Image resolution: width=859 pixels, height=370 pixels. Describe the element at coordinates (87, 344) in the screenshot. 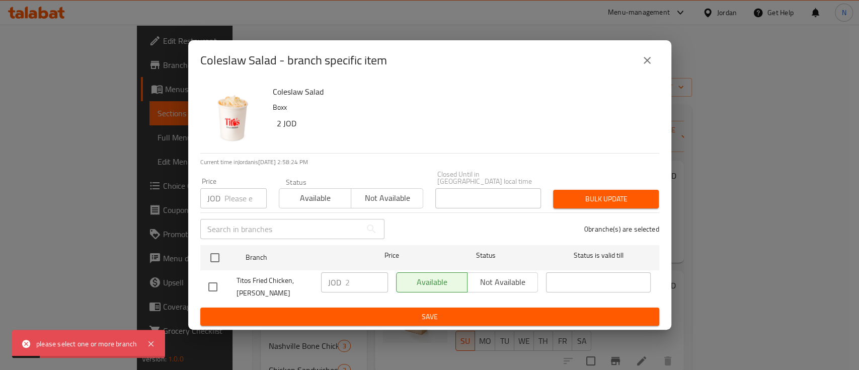

I see `div: please select one or more branch` at that location.